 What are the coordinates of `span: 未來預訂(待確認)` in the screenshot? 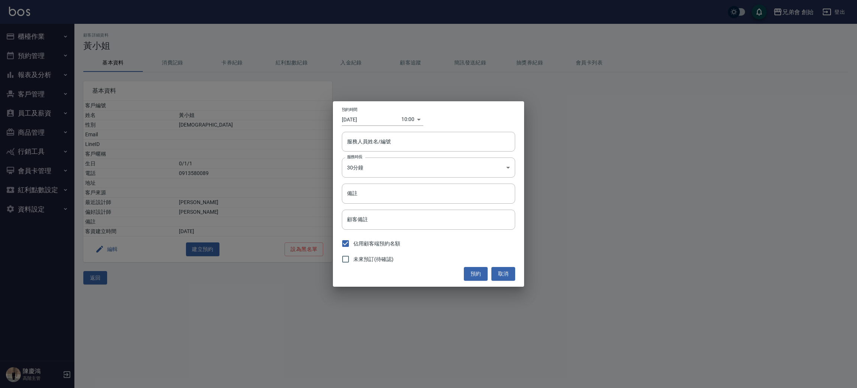 It's located at (373, 259).